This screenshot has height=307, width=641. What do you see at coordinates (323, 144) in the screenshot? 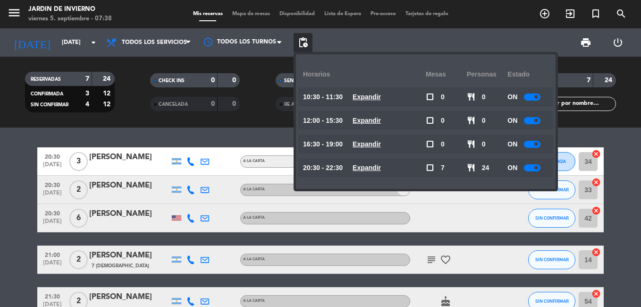
I see `span: 16:30 - 19:00` at bounding box center [323, 144].